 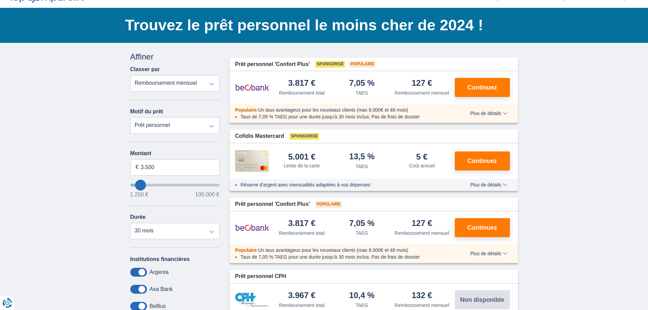 What do you see at coordinates (159, 272) in the screenshot?
I see `label: Argenta` at bounding box center [159, 272].